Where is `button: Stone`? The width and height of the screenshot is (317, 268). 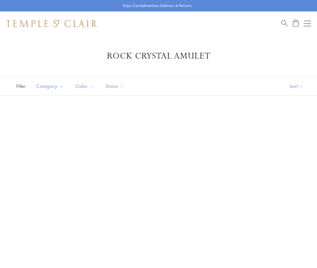
button: Stone is located at coordinates (115, 86).